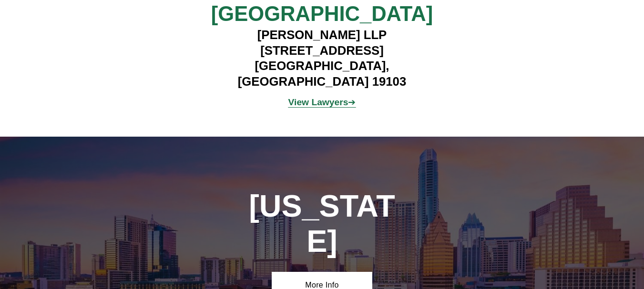 This screenshot has height=289, width=644. Describe the element at coordinates (318, 102) in the screenshot. I see `strong: View Lawyers` at that location.